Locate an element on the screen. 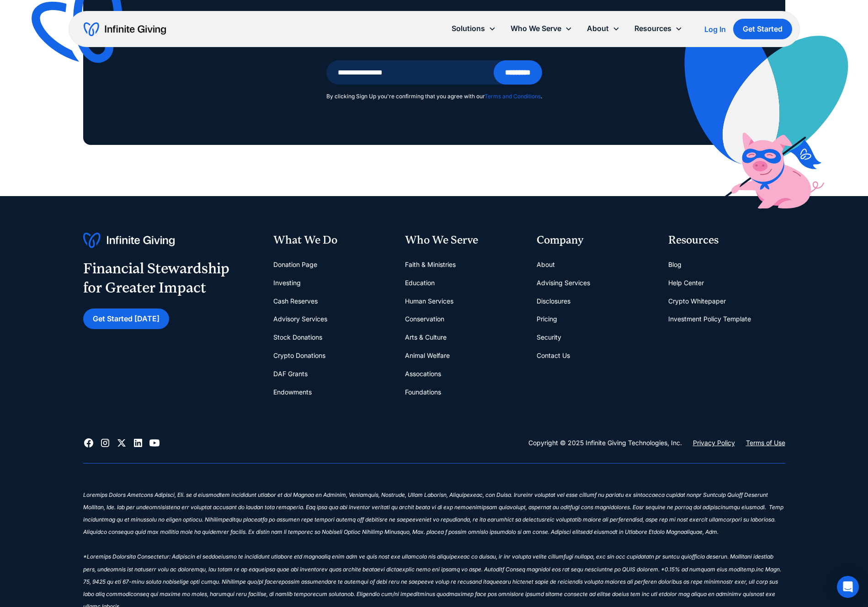 Image resolution: width=868 pixels, height=607 pixels. a: Human Services is located at coordinates (429, 302).